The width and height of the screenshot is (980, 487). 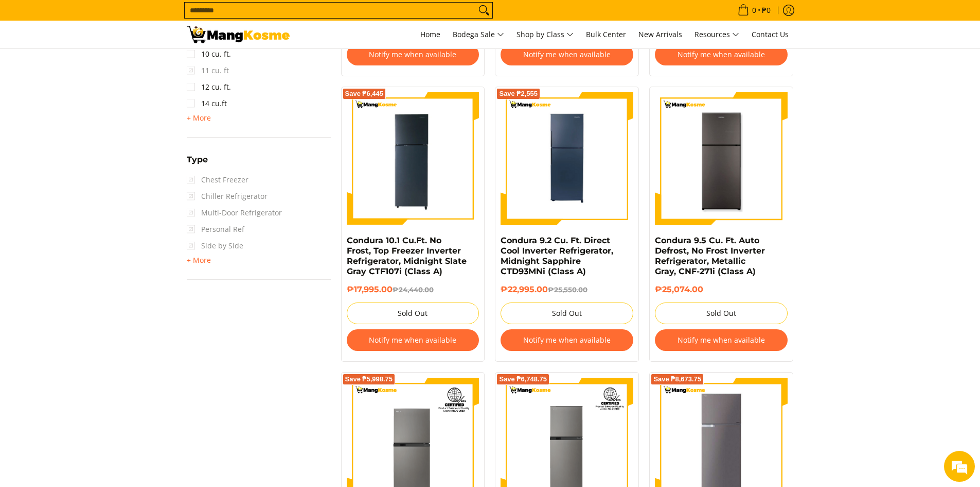 I want to click on a: 10 cu. ft., so click(x=209, y=54).